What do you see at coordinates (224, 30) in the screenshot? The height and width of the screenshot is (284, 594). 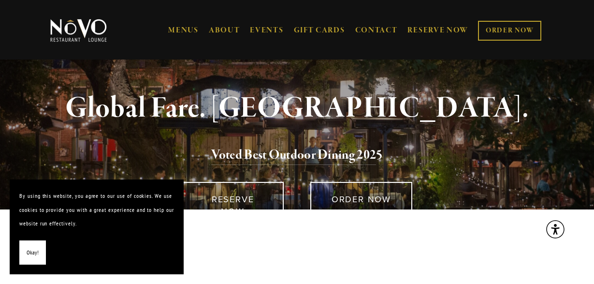 I see `a: ABOUT` at bounding box center [224, 30].